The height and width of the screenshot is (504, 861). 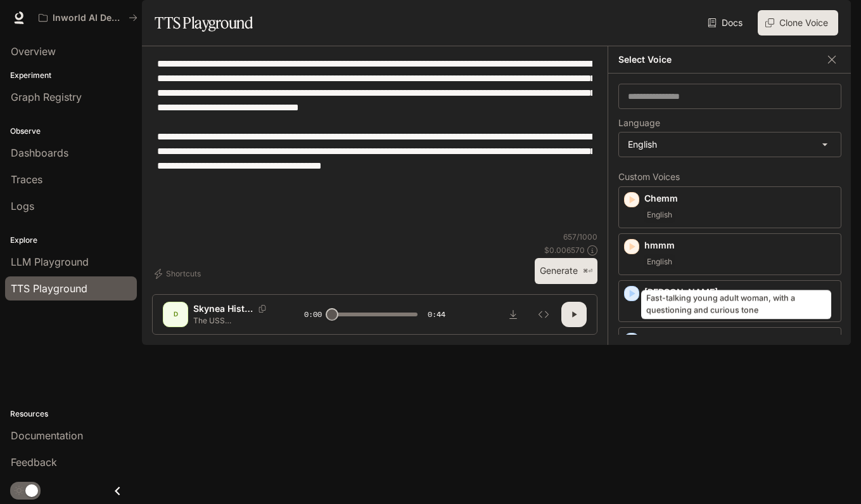 What do you see at coordinates (204, 22) in the screenshot?
I see `h1: TTS Playground` at bounding box center [204, 22].